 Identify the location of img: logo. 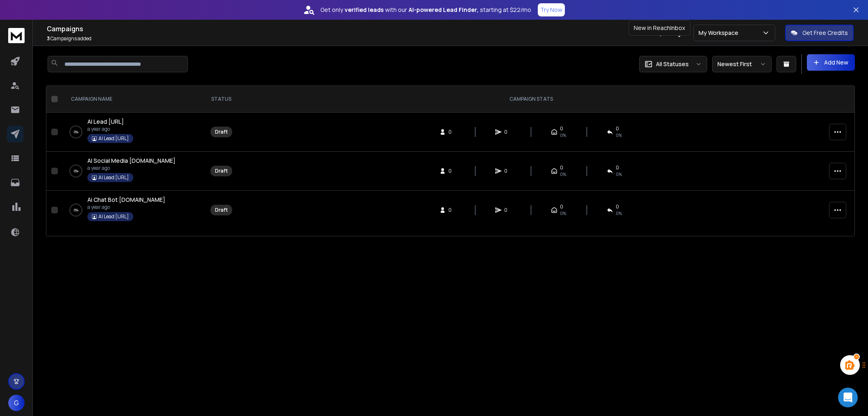
(16, 35).